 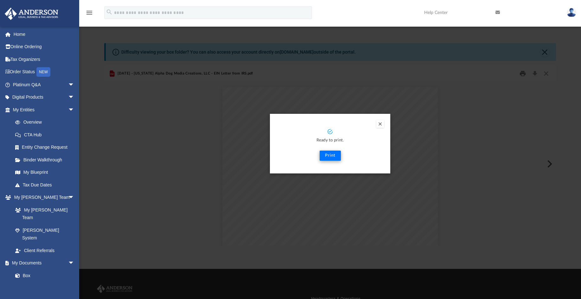 I want to click on a: CTA Hub, so click(x=46, y=135).